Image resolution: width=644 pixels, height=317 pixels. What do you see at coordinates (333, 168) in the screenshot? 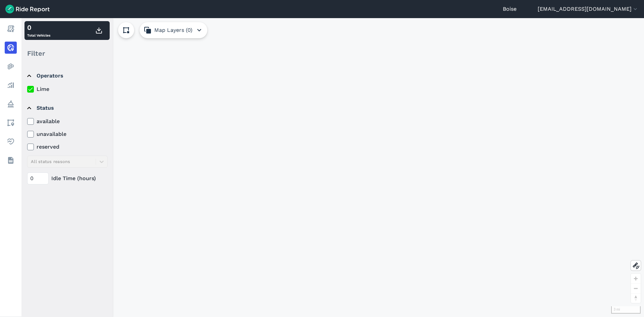
I see `div: loading` at bounding box center [333, 168].